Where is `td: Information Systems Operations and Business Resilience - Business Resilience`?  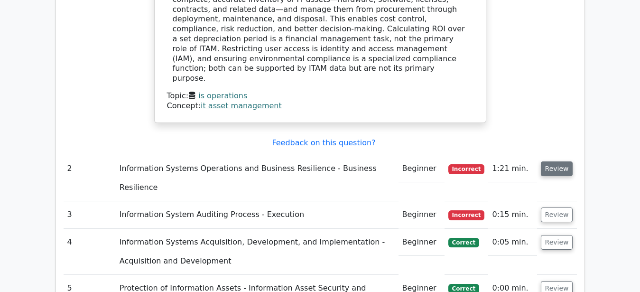 td: Information Systems Operations and Business Resilience - Business Resilience is located at coordinates (257, 178).